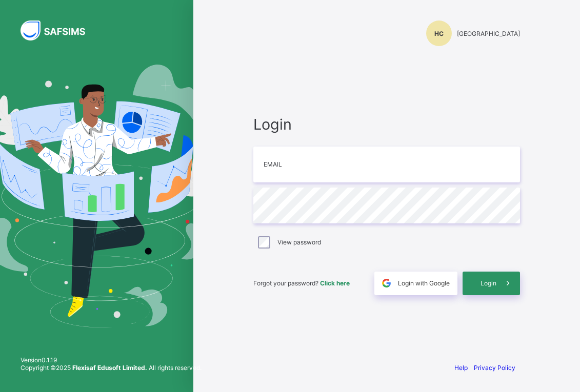 Image resolution: width=580 pixels, height=392 pixels. I want to click on span: Login with Google, so click(424, 283).